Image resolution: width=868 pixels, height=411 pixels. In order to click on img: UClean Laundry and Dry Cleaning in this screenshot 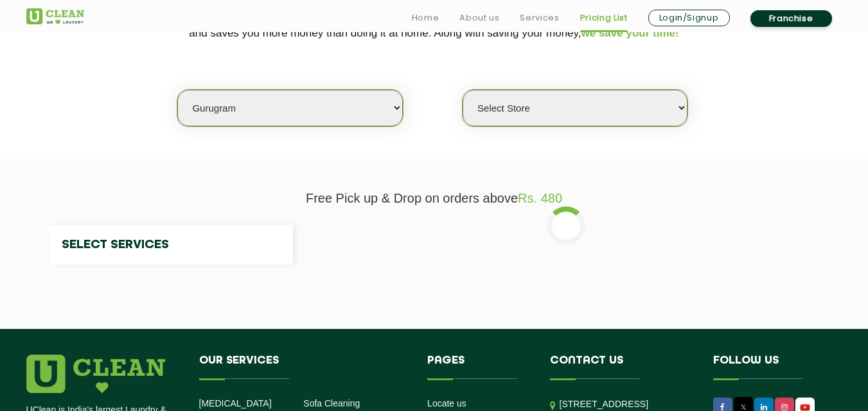, I will do `click(55, 16)`.